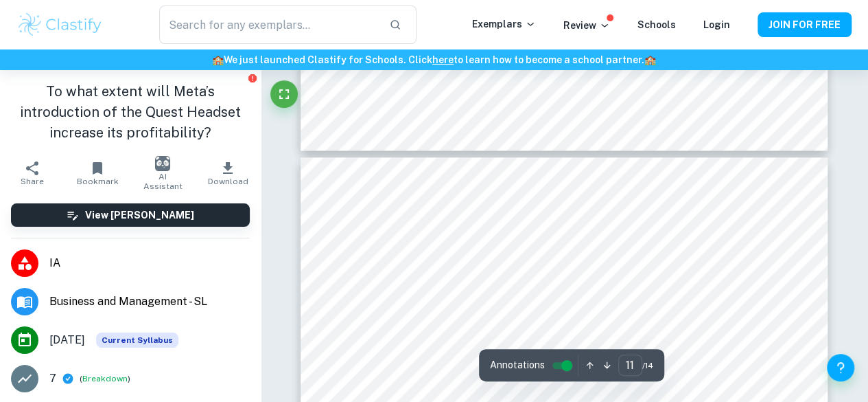 This screenshot has height=402, width=868. I want to click on button: Breakdown, so click(105, 379).